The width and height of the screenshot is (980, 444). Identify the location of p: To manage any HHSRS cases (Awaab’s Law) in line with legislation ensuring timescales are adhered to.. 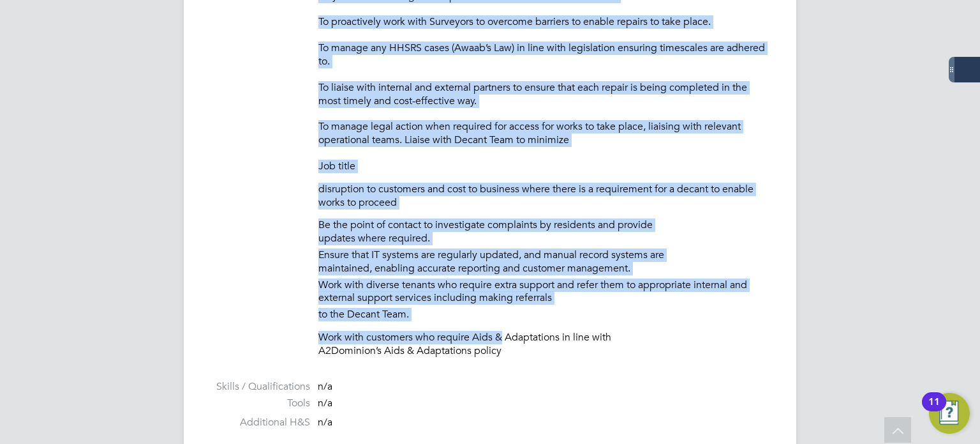
(544, 55).